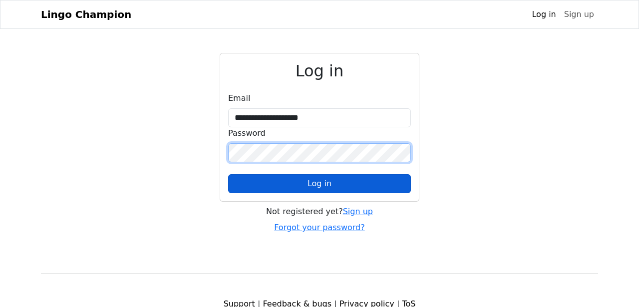  What do you see at coordinates (247, 133) in the screenshot?
I see `label: Password` at bounding box center [247, 133].